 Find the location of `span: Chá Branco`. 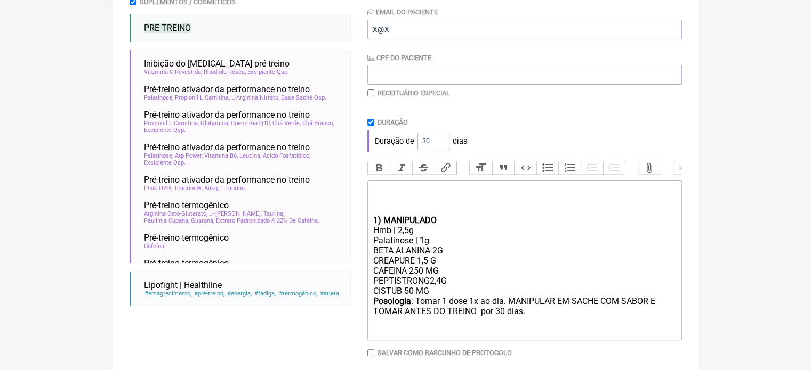

span: Chá Branco is located at coordinates (318, 123).